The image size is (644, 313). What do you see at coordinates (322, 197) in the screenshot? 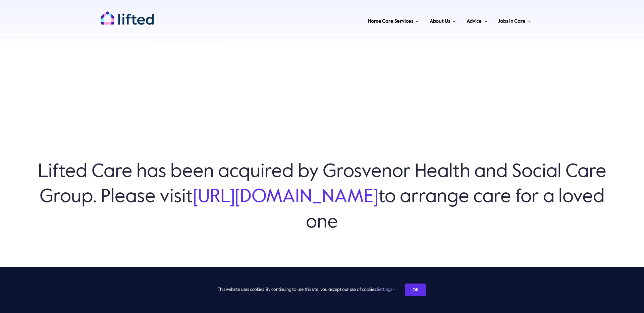
I see `h6: Lifted Care has been acquired by Grosvenor Health and Social Care Group. Please visit to arrange ...` at bounding box center [322, 197].